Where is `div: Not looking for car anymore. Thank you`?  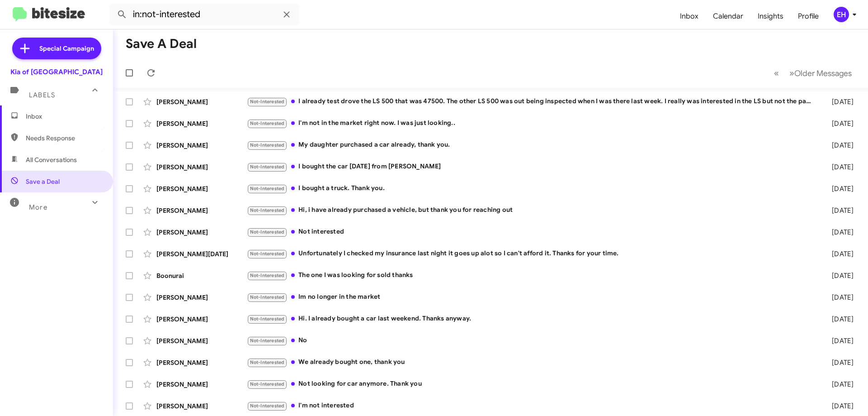
div: Not looking for car anymore. Thank you is located at coordinates (532, 384).